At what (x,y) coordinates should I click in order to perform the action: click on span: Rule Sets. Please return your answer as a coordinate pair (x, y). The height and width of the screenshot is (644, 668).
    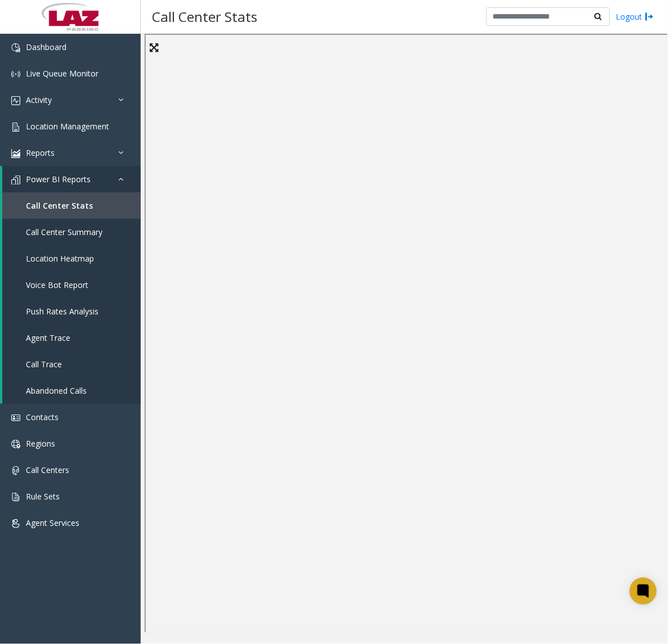
    Looking at the image, I should click on (42, 496).